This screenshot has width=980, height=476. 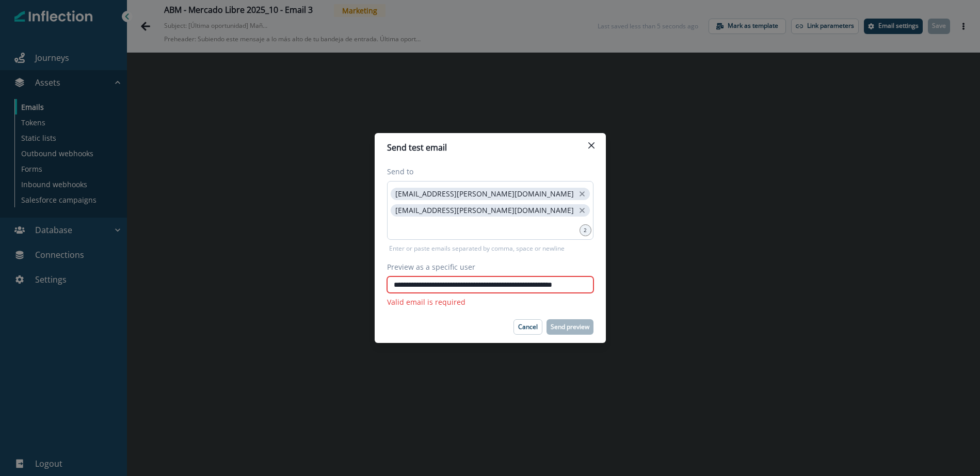 I want to click on p: Cancel, so click(x=528, y=327).